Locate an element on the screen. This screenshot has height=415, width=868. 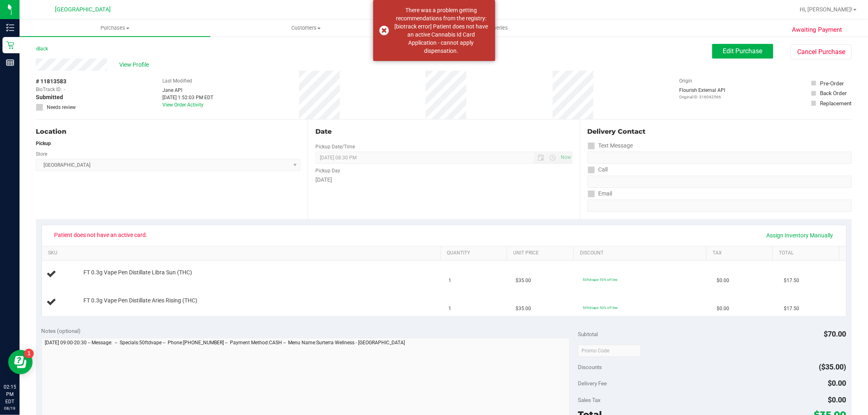
span: ($35.00) is located at coordinates (832, 367).